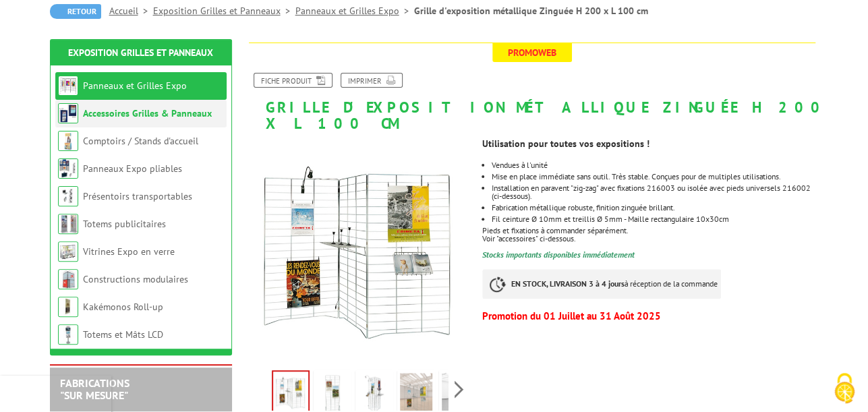 Image resolution: width=868 pixels, height=412 pixels. What do you see at coordinates (132, 168) in the screenshot?
I see `a: Panneaux Expo pliables` at bounding box center [132, 168].